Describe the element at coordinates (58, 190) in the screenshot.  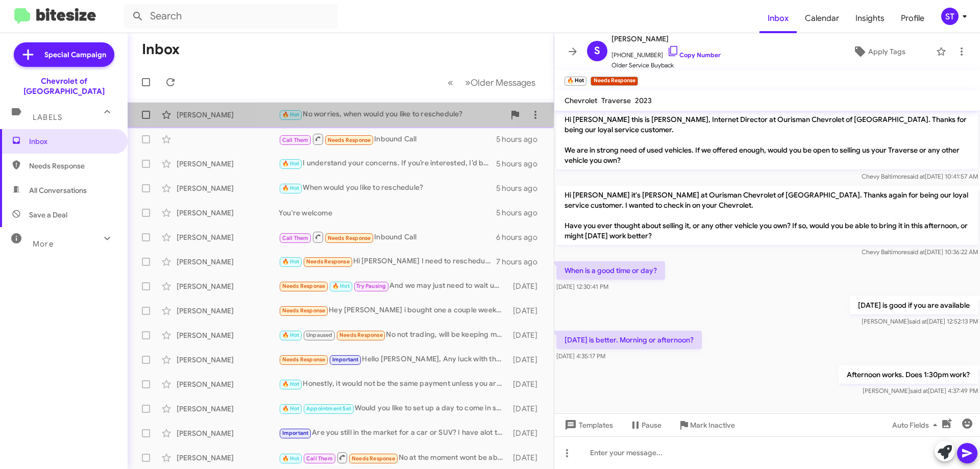
I see `span: All Conversations` at that location.